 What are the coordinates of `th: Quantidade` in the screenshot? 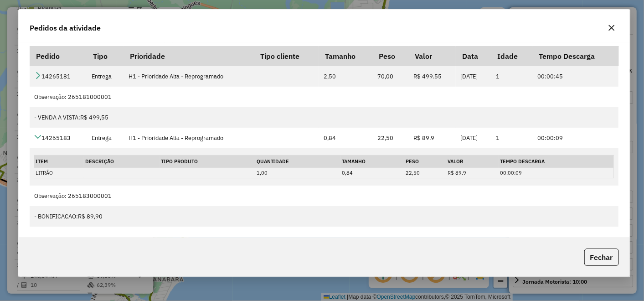 It's located at (298, 161).